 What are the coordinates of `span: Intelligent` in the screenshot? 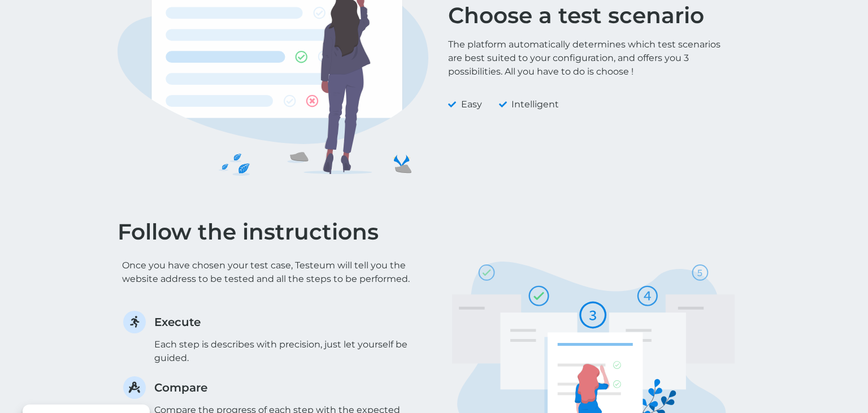 It's located at (534, 104).